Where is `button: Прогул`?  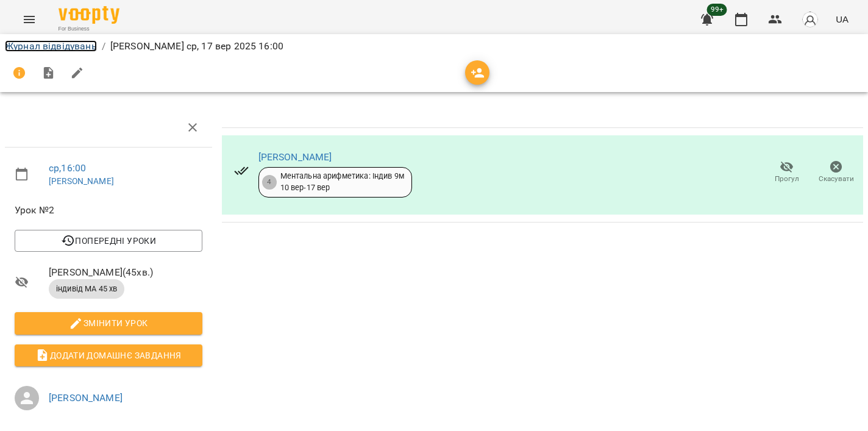
button: Прогул is located at coordinates (787, 172).